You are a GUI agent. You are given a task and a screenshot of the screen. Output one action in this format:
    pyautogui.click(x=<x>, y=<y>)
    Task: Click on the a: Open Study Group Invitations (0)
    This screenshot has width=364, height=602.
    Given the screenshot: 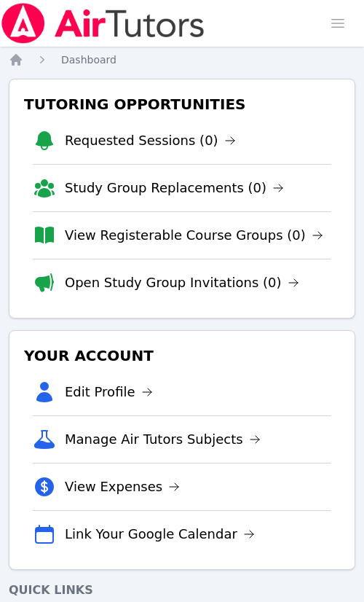 What is the action you would take?
    pyautogui.click(x=182, y=283)
    